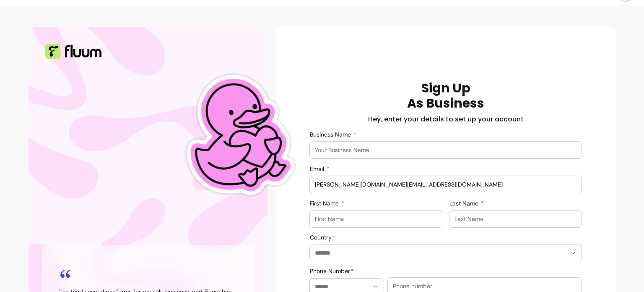 The image size is (644, 292). What do you see at coordinates (325, 203) in the screenshot?
I see `span: First Name` at bounding box center [325, 203].